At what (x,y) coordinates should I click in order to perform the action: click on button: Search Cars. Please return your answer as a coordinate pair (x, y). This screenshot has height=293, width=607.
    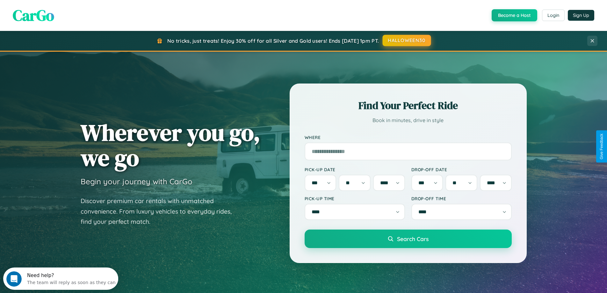
    Looking at the image, I should click on (408, 239).